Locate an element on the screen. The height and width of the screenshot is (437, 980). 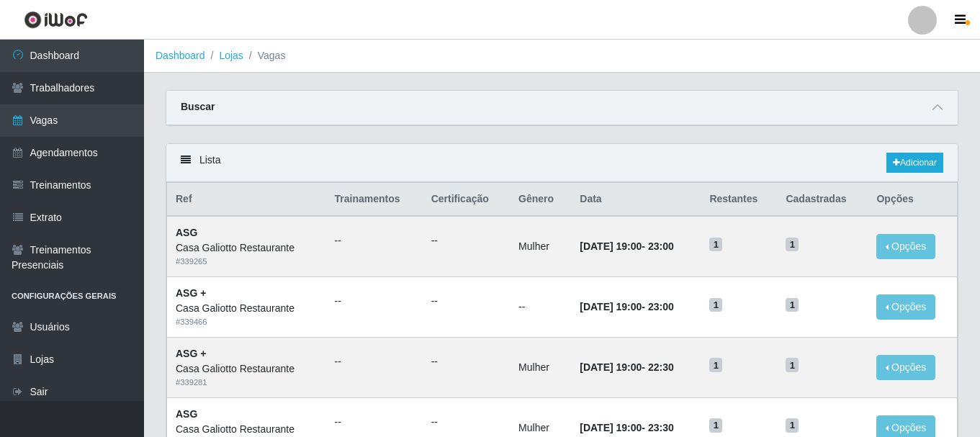
th: Opções is located at coordinates (912, 200).